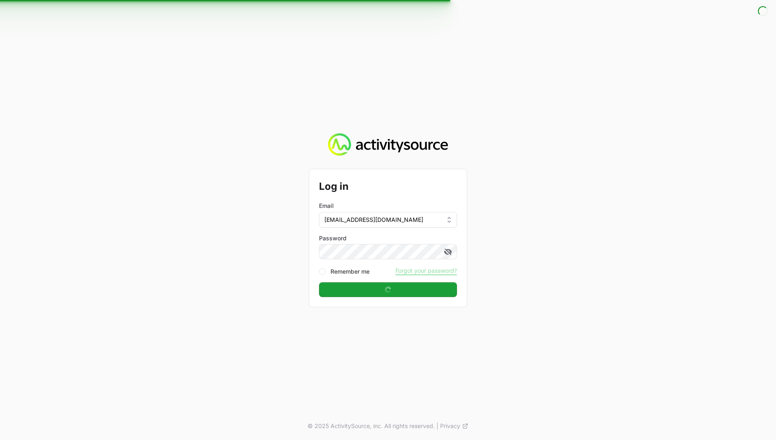  Describe the element at coordinates (454, 426) in the screenshot. I see `a: Privacy` at that location.